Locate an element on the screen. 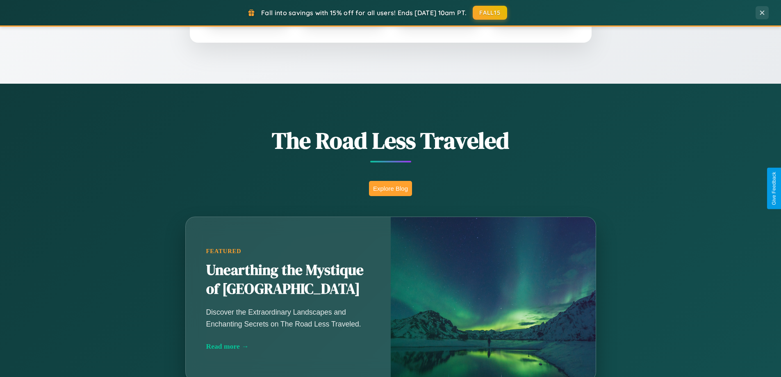 The height and width of the screenshot is (377, 781). p: Discover the Extraordinary Landscapes and Enchanting Secrets on The Road Less Traveled. is located at coordinates (288, 318).